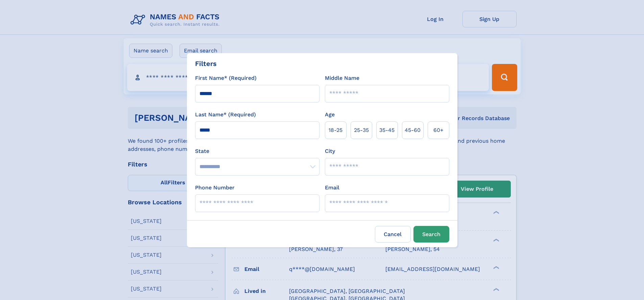  Describe the element at coordinates (393, 234) in the screenshot. I see `label: Cancel` at that location.